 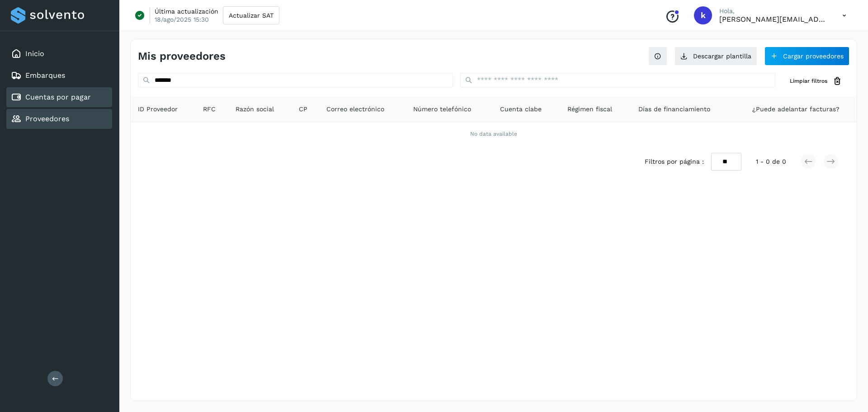 What do you see at coordinates (773, 11) in the screenshot?
I see `p: Hola,` at bounding box center [773, 11].